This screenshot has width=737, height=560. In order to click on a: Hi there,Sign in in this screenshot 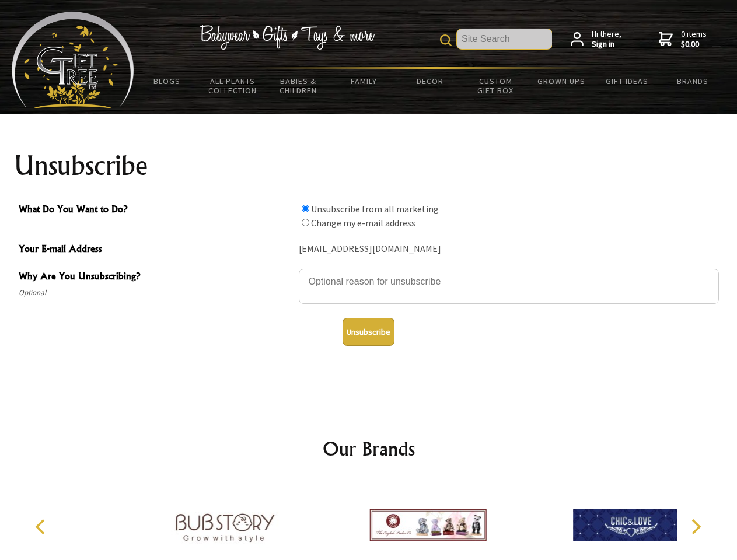, I will do `click(595, 39)`.